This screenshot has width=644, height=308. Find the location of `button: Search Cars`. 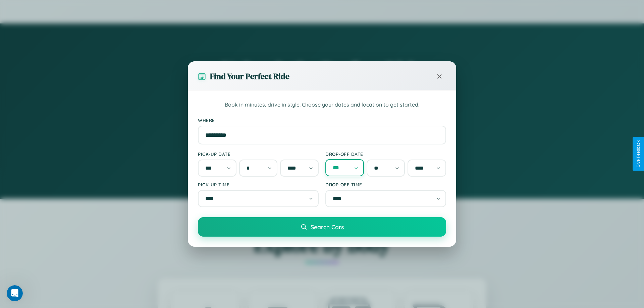

button: Search Cars is located at coordinates (322, 227).